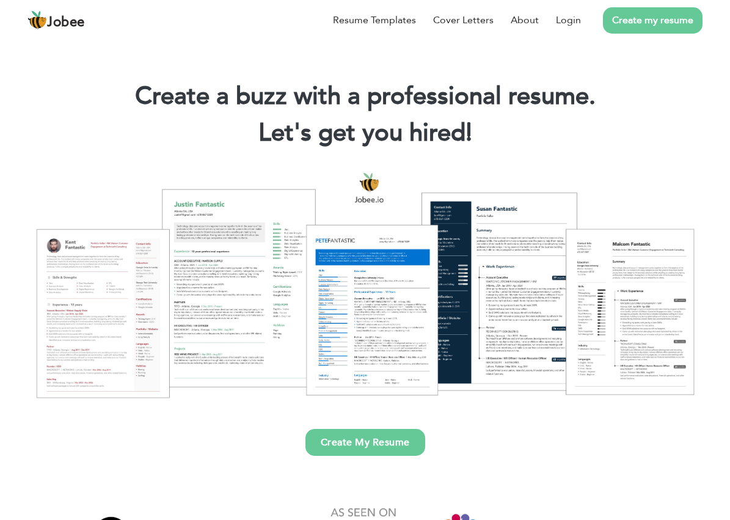  Describe the element at coordinates (525, 20) in the screenshot. I see `a: About` at that location.